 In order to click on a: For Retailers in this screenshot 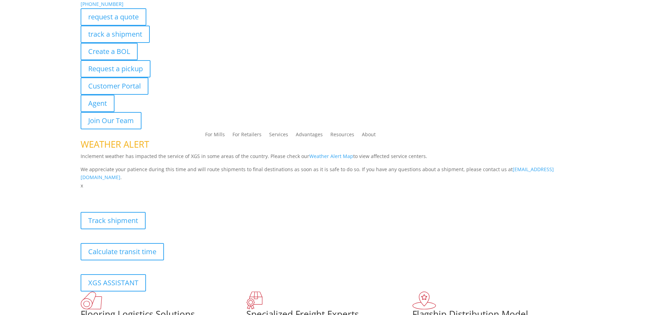, I will do `click(247, 136)`.